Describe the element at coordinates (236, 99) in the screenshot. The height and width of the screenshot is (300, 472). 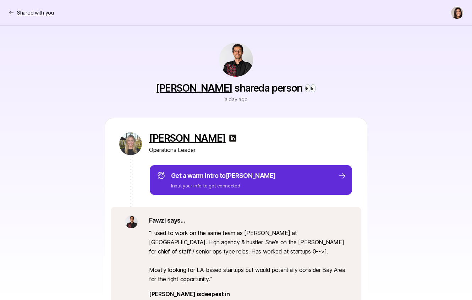
I see `p: a day ago` at that location.